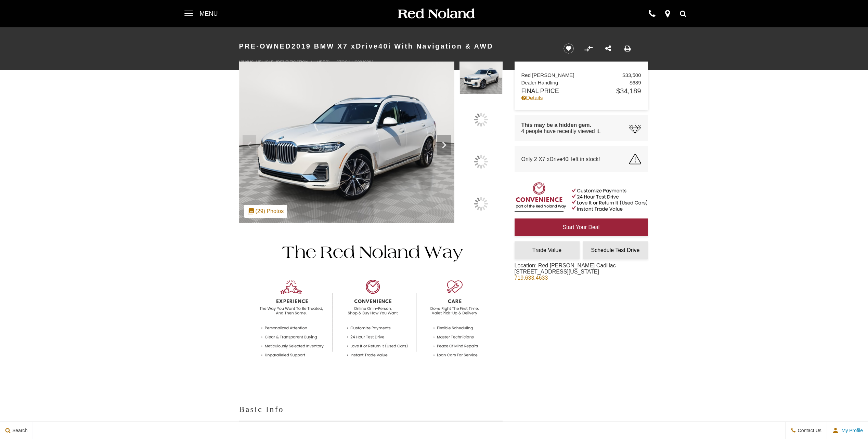  What do you see at coordinates (531, 278) in the screenshot?
I see `a: 719.633.4633` at bounding box center [531, 278].